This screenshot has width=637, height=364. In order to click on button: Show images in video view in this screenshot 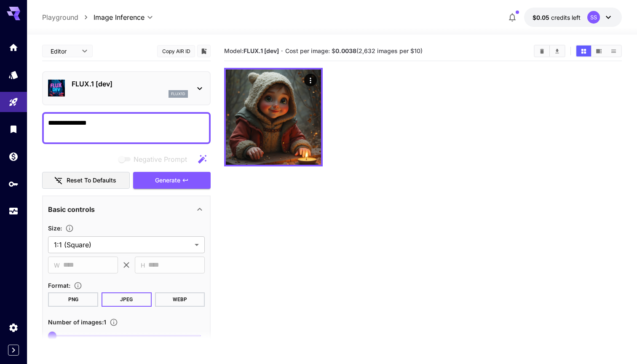, I will do `click(598, 51)`.